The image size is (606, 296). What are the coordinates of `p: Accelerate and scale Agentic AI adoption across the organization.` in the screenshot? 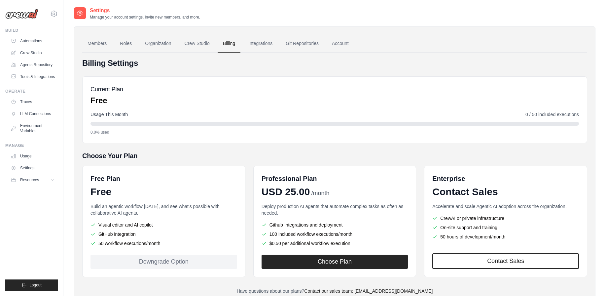 It's located at (506, 206).